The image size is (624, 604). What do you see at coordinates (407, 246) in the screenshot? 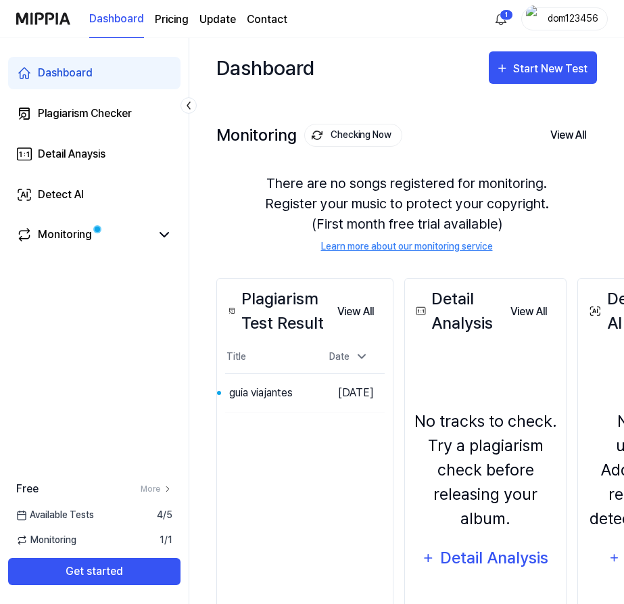
I see `a: Learn more about our monitoring service` at bounding box center [407, 246].